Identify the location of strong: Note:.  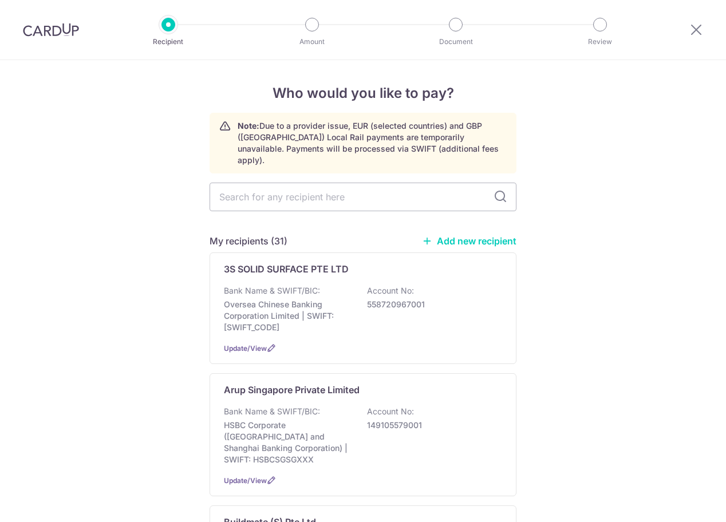
(249, 125).